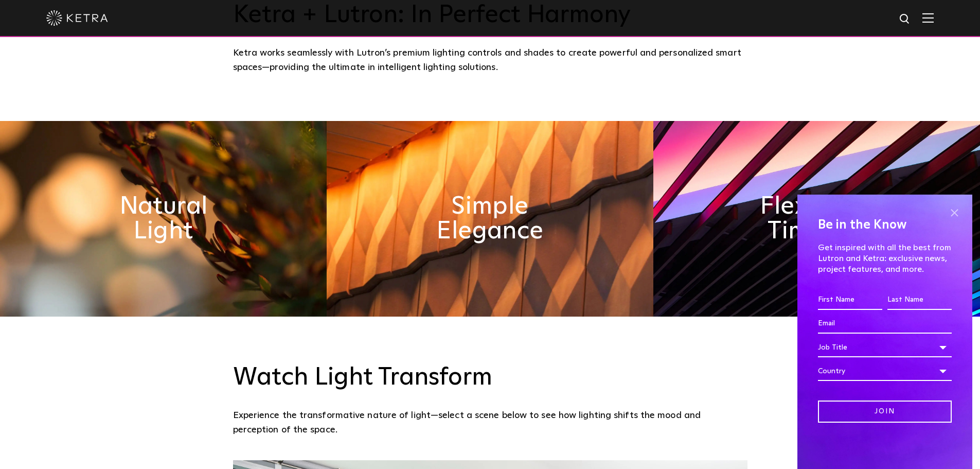 This screenshot has height=469, width=980. Describe the element at coordinates (490, 377) in the screenshot. I see `h3: Watch Light Transform` at that location.